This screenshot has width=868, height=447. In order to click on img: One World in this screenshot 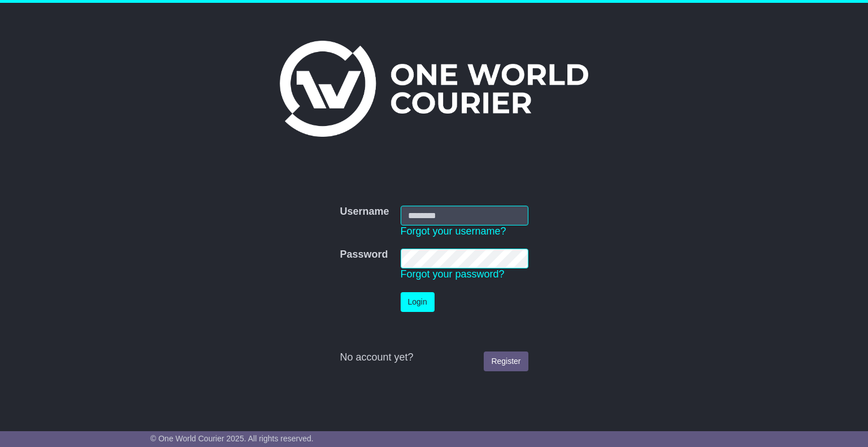, I will do `click(434, 89)`.